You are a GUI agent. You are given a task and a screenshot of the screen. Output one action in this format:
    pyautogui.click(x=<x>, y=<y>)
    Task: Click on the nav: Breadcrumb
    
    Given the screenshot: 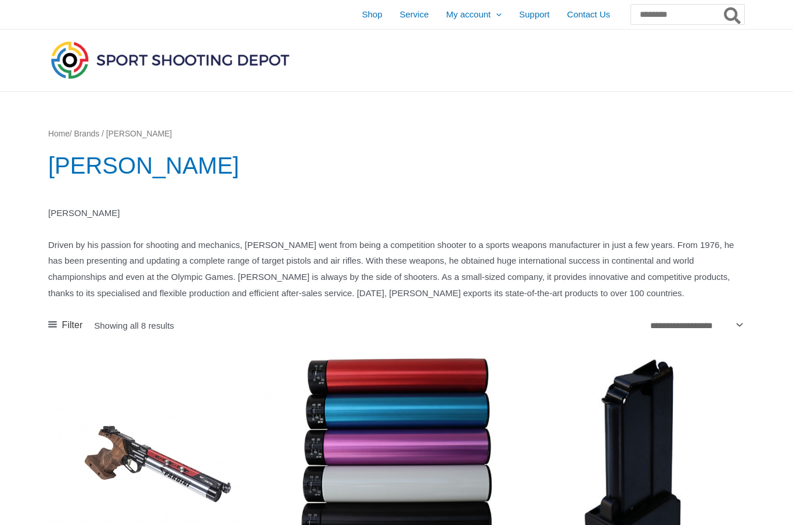 What is the action you would take?
    pyautogui.click(x=396, y=134)
    